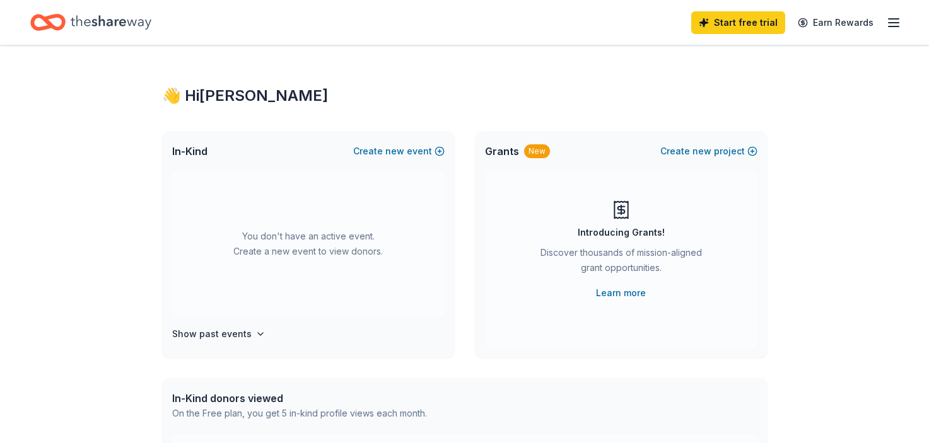  I want to click on div: You don't have an active event. Create a new event to view donors., so click(308, 244).